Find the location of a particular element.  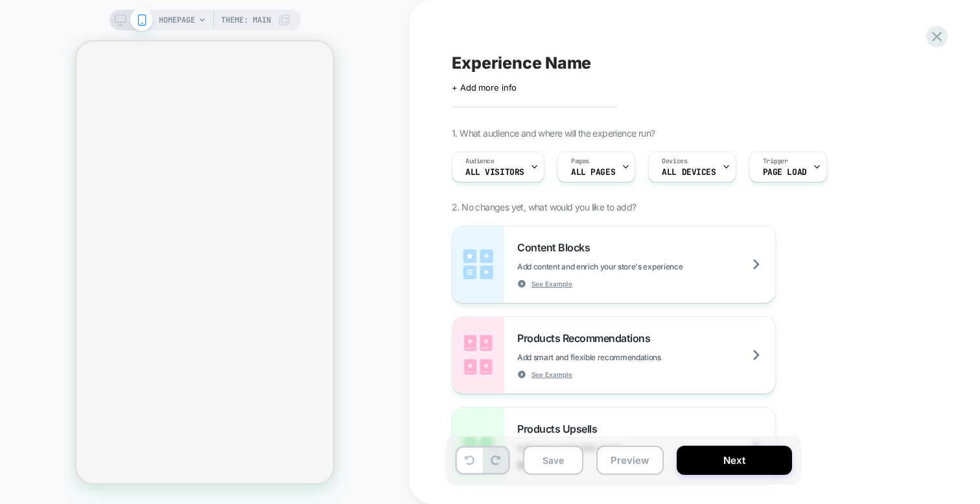

span: 1. What audience and where will the experience run? is located at coordinates (553, 133).